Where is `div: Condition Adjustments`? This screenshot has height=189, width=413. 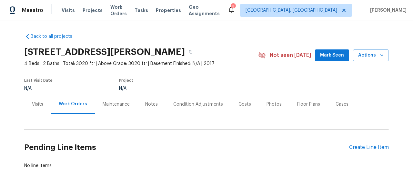
div: Condition Adjustments is located at coordinates (198, 104).